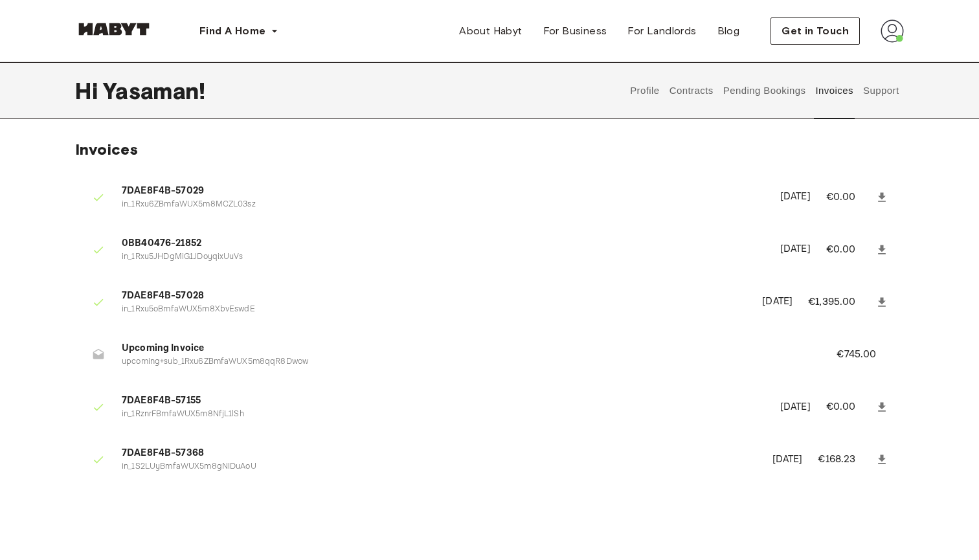 This screenshot has width=979, height=560. Describe the element at coordinates (434, 309) in the screenshot. I see `p: in_1Rxu5oBmfaWUX5m8XbvEswdE` at that location.